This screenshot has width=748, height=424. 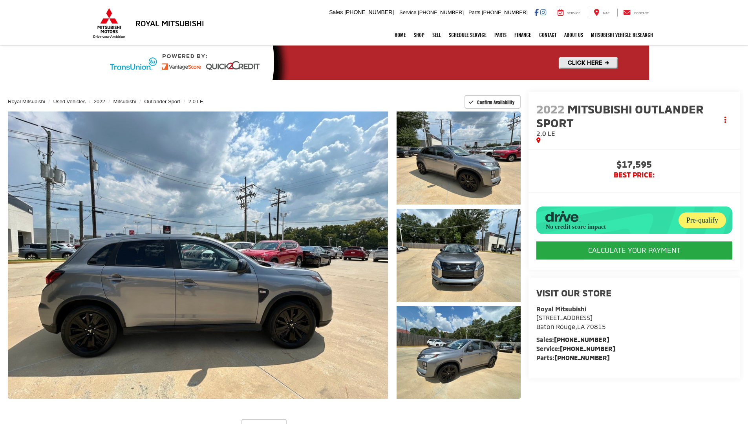 I want to click on a: Mitsubishi, so click(x=125, y=101).